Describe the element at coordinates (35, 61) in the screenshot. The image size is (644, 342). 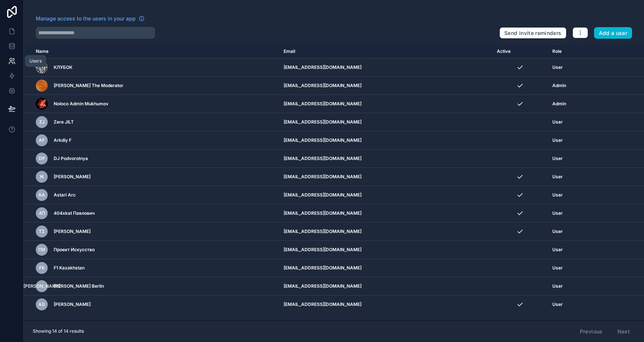
I see `div: Users` at that location.